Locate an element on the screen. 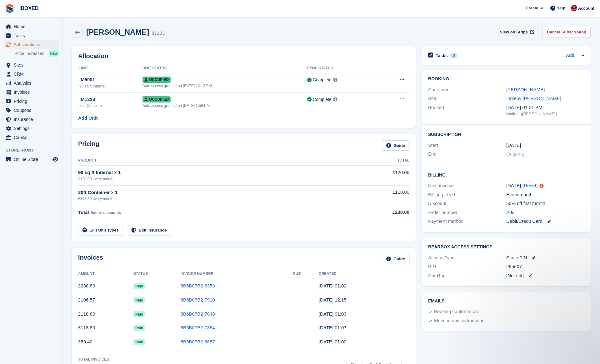 The height and width of the screenshot is (364, 600). div: Billing period is located at coordinates (467, 195).